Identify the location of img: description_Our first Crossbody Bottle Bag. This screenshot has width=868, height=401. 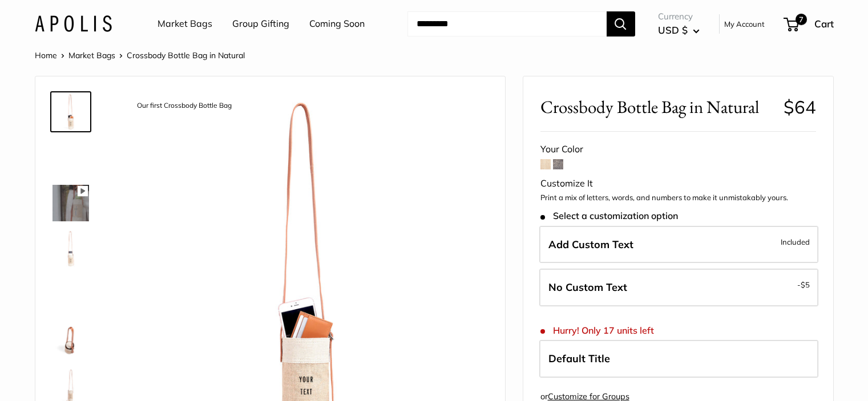
(71, 112).